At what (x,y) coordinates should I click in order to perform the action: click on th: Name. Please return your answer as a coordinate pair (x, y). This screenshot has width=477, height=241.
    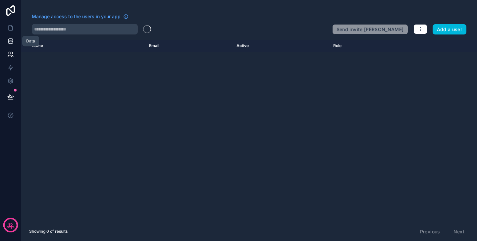
    Looking at the image, I should click on (83, 46).